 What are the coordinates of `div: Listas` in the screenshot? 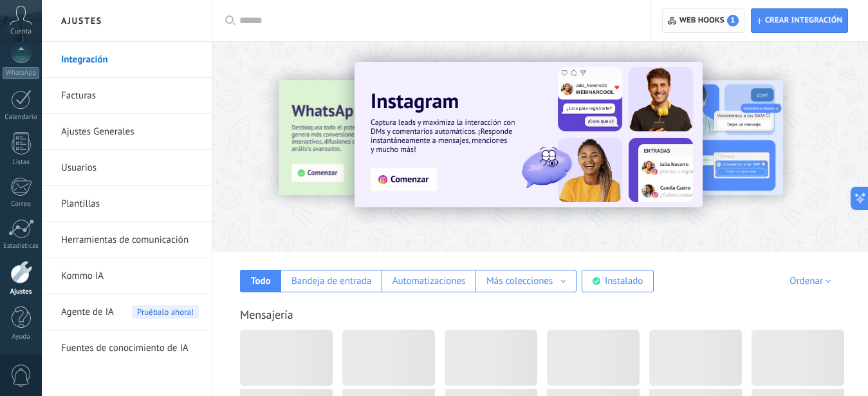 It's located at (21, 162).